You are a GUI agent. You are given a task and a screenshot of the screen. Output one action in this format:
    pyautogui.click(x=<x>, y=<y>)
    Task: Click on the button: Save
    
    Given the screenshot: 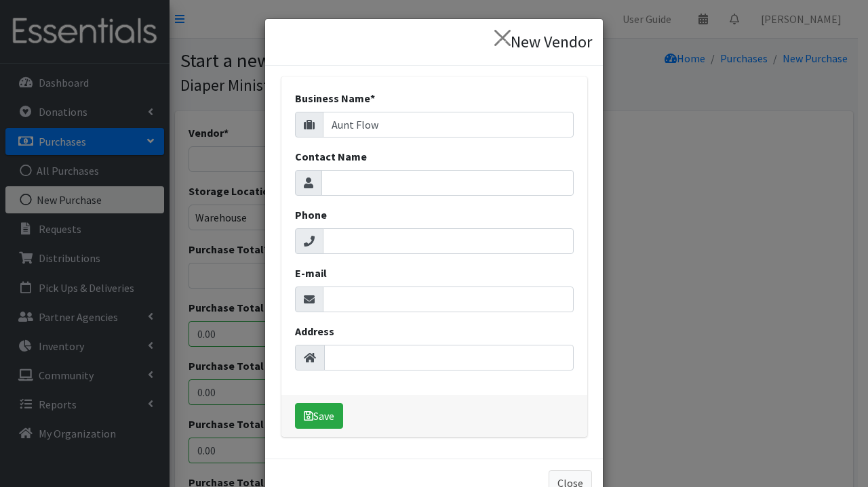 What is the action you would take?
    pyautogui.click(x=319, y=416)
    